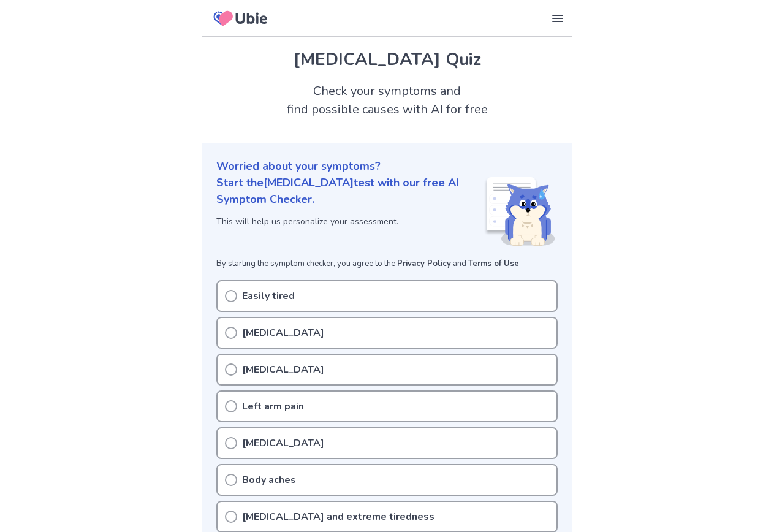  What do you see at coordinates (387, 166) in the screenshot?
I see `p: Worried about your symptoms?` at bounding box center [387, 166].